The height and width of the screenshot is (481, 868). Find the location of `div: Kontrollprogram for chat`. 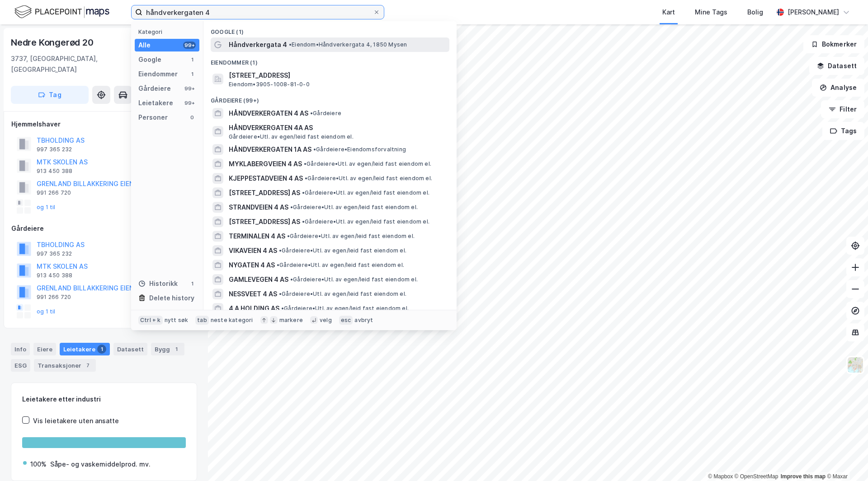

div: Kontrollprogram for chat is located at coordinates (845, 459).